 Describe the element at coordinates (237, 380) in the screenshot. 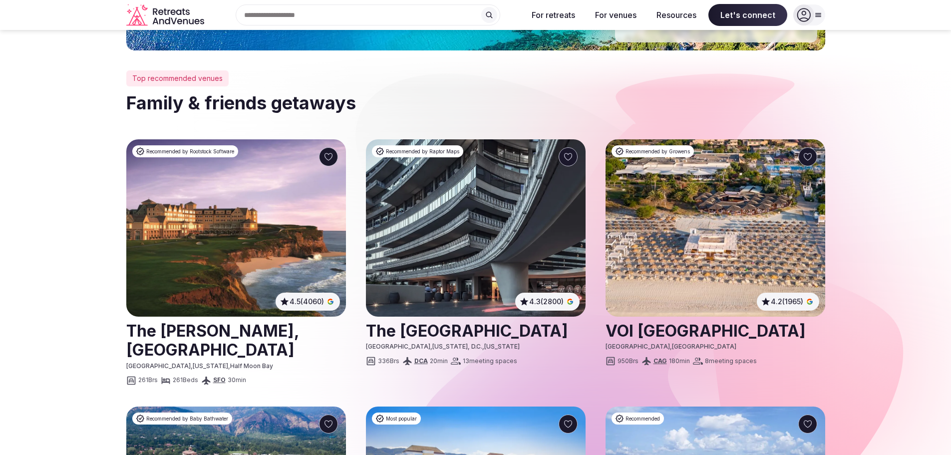

I see `span: 30 min` at that location.